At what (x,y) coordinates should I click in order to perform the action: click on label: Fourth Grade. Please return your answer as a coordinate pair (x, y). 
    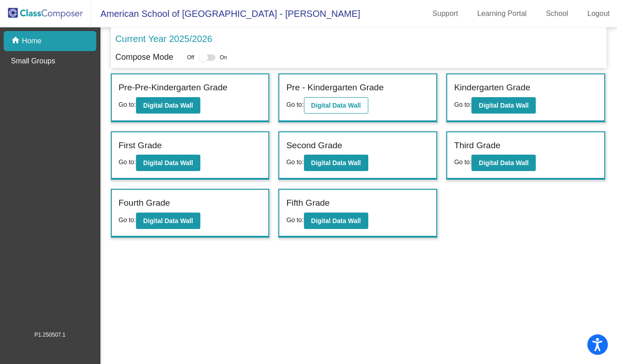
    Looking at the image, I should click on (144, 203).